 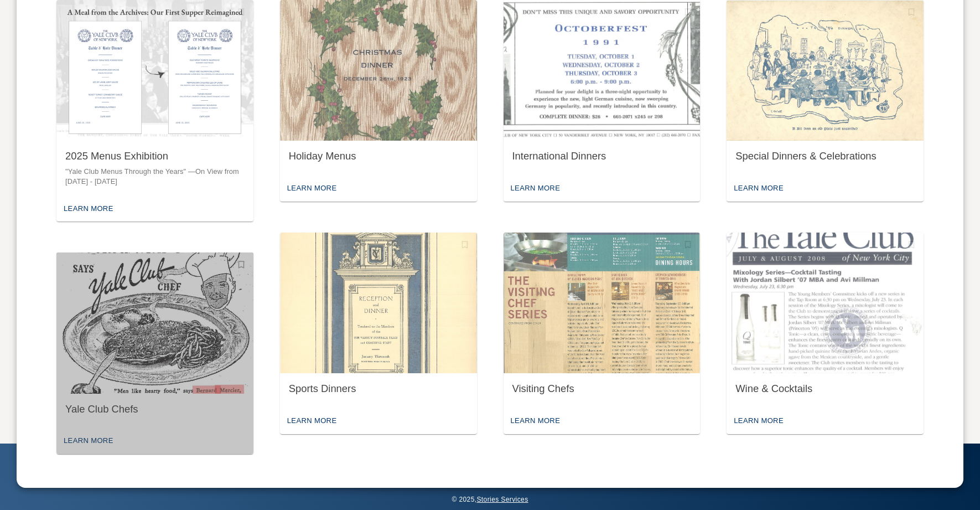 I want to click on button: Feature this Story?Yale Club ChefsLearn More, so click(x=155, y=353).